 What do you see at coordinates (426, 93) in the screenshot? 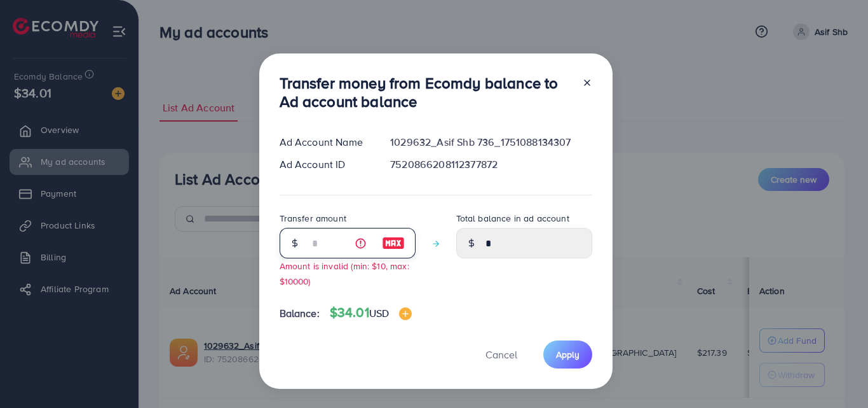
I see `h3: Transfer money from Ecomdy balance to Ad account balance` at bounding box center [426, 93].